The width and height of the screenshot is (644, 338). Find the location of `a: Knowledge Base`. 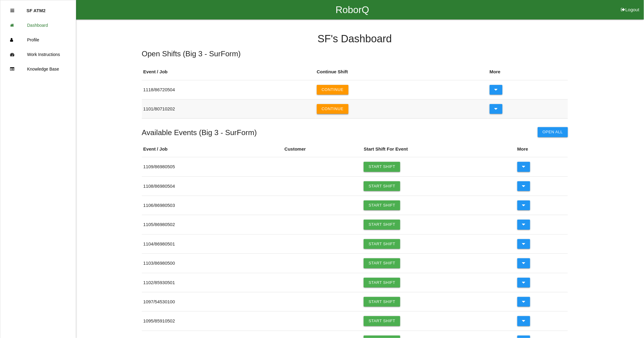

a: Knowledge Base is located at coordinates (38, 69).